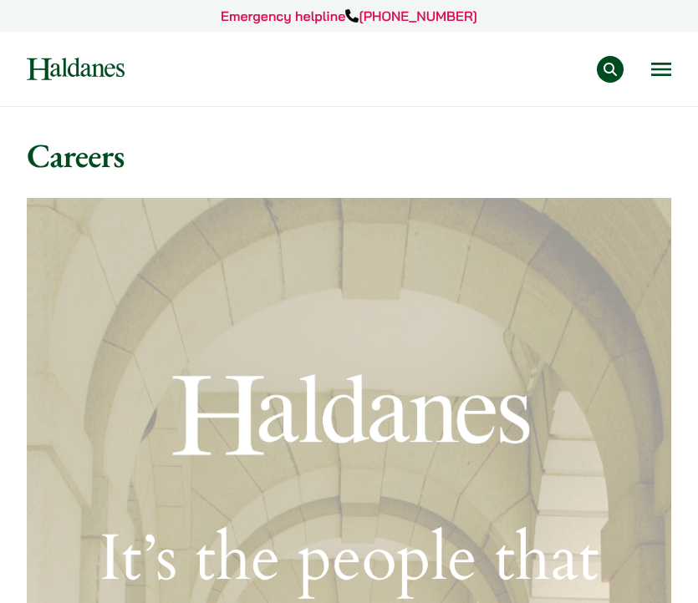 This screenshot has width=698, height=603. Describe the element at coordinates (661, 69) in the screenshot. I see `button: Open menu` at that location.